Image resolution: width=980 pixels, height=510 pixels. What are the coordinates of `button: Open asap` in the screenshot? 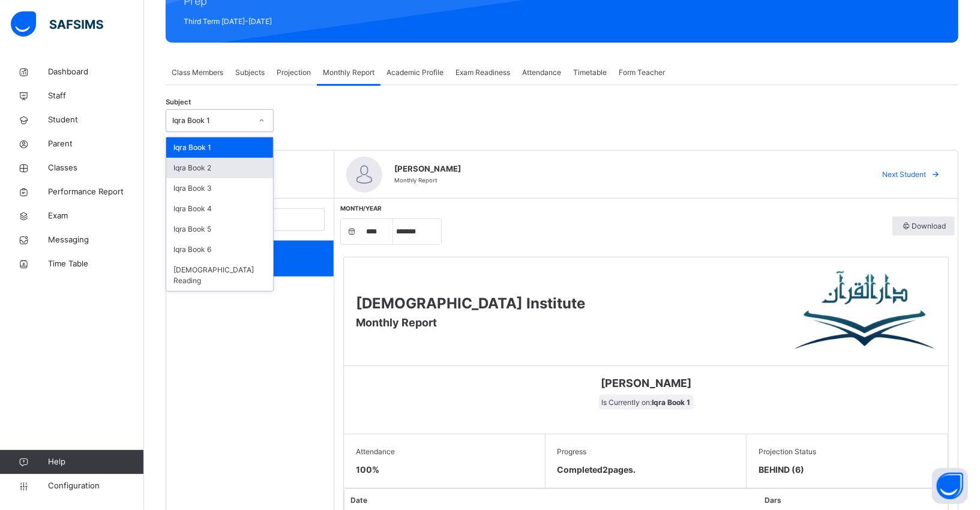 It's located at (951, 486).